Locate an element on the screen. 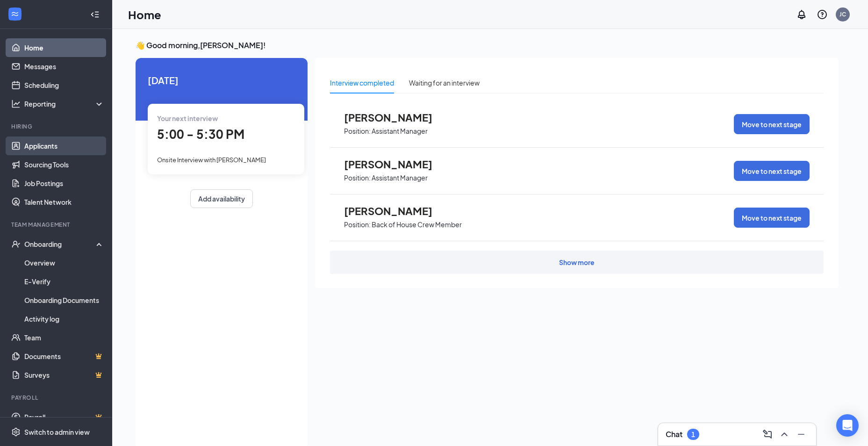 The height and width of the screenshot is (446, 868). span: 5:00 - 5:30 PM is located at coordinates (200, 134).